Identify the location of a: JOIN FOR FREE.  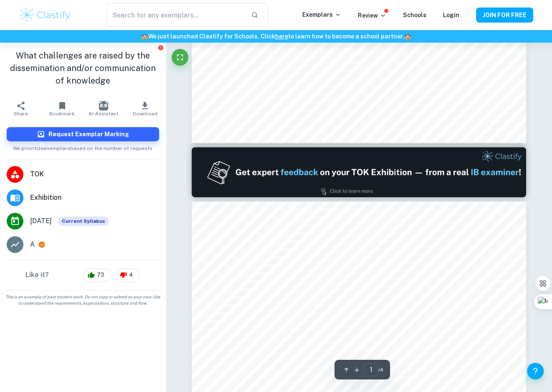
(504, 15).